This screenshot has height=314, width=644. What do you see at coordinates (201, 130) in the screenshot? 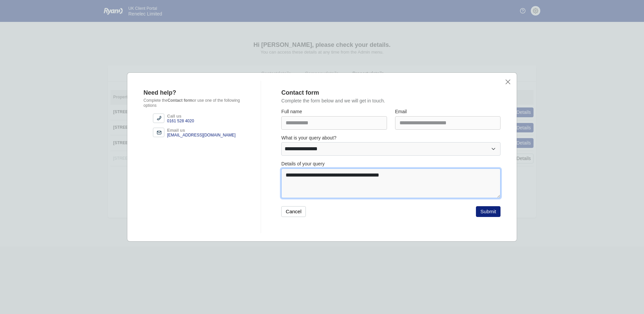
I see `div: Email us` at bounding box center [201, 130].